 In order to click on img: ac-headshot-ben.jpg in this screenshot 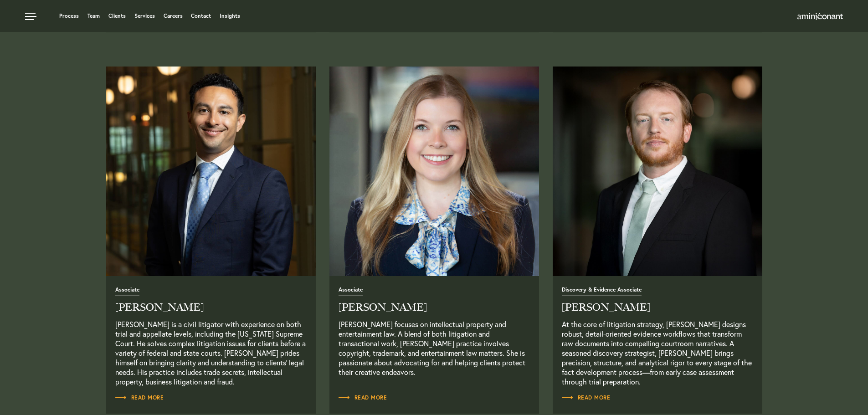, I will do `click(658, 172)`.